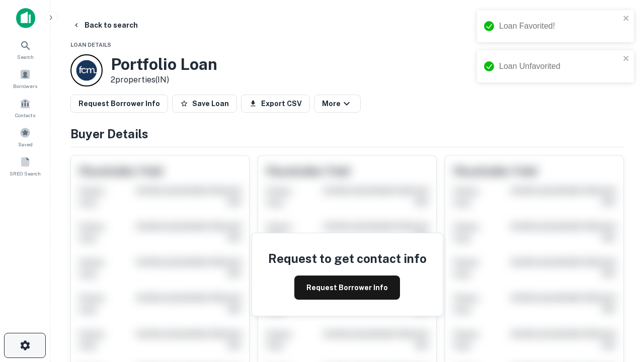 Image resolution: width=644 pixels, height=362 pixels. Describe the element at coordinates (347, 259) in the screenshot. I see `h4: Request to get contact info` at that location.